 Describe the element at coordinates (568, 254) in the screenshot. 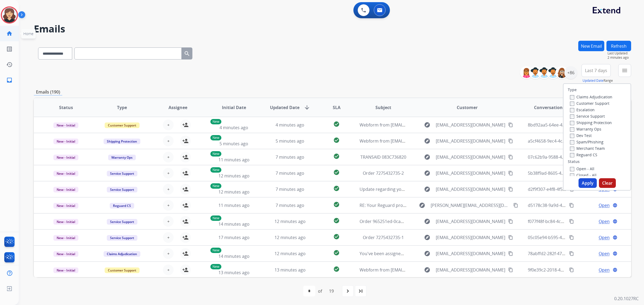

I see `span: 78abffd2-282f-47a7-b376-e99a5d752750` at that location.